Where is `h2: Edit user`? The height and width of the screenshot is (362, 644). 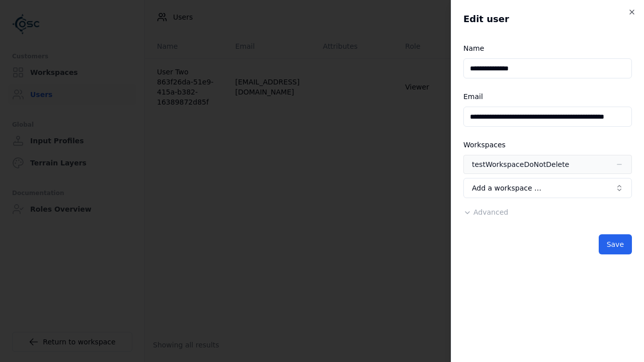 h2: Edit user is located at coordinates (547, 19).